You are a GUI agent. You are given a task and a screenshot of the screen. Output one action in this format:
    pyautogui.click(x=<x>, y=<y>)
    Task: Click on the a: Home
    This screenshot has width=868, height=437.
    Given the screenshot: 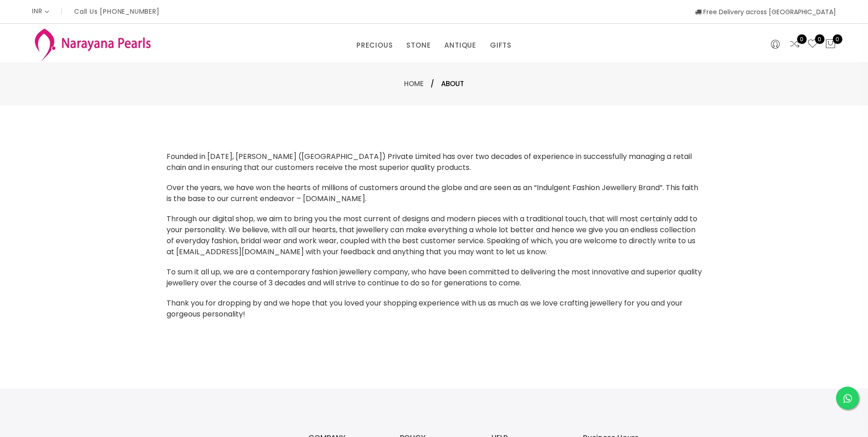 What is the action you would take?
    pyautogui.click(x=414, y=84)
    